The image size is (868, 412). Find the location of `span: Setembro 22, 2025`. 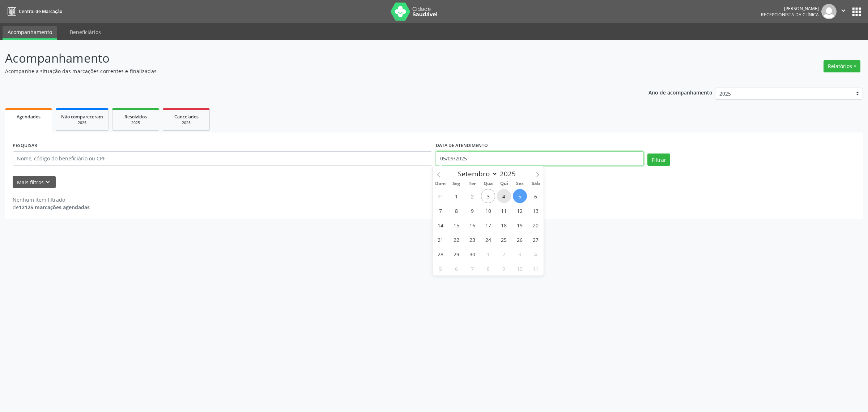

span: Setembro 22, 2025 is located at coordinates (456, 239).